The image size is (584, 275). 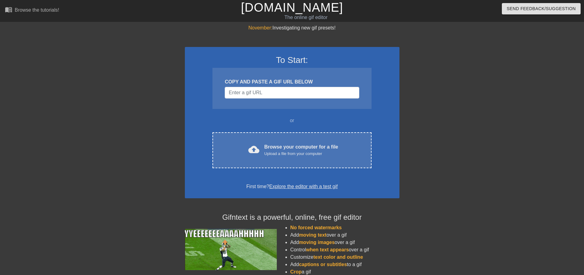 What do you see at coordinates (292, 217) in the screenshot?
I see `h4: Gifntext is a powerful, online, free gif editor` at bounding box center [292, 217].